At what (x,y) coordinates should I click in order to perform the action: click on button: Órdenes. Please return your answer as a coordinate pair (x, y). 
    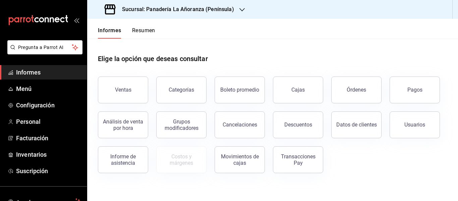
    Looking at the image, I should click on (356, 90).